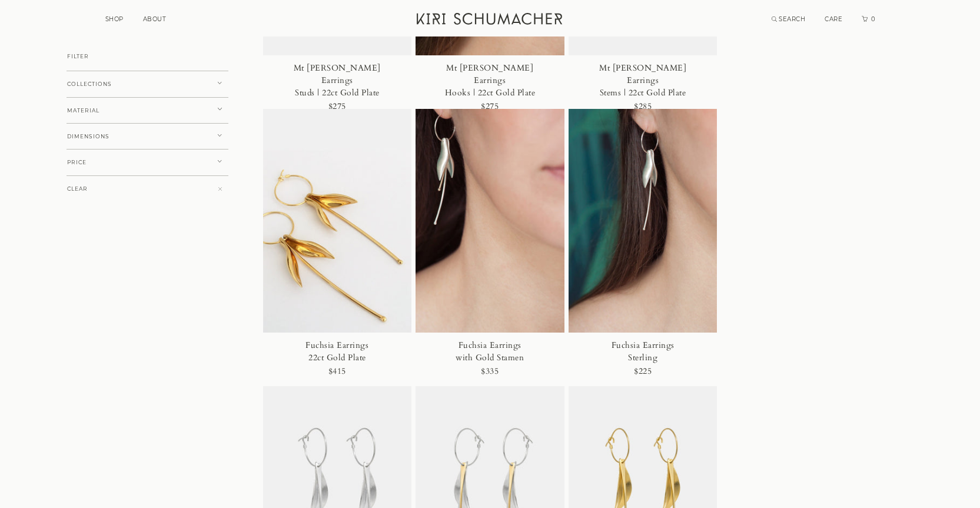  What do you see at coordinates (833, 19) in the screenshot?
I see `a: CARE` at bounding box center [833, 19].